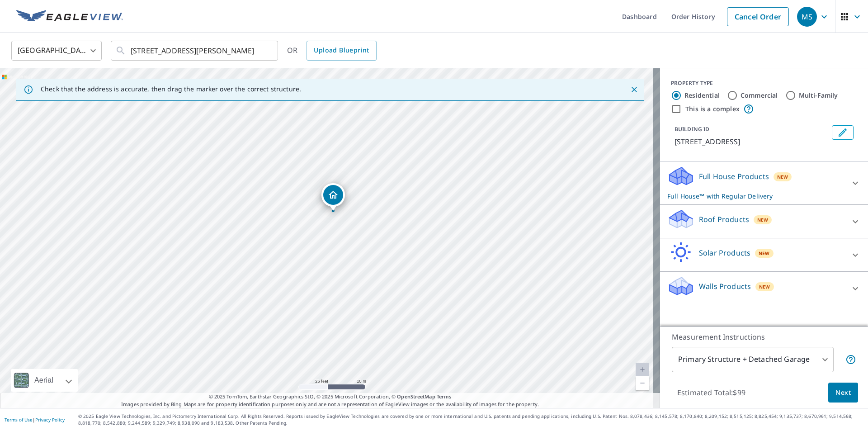  What do you see at coordinates (634, 90) in the screenshot?
I see `button: Close` at bounding box center [634, 90].